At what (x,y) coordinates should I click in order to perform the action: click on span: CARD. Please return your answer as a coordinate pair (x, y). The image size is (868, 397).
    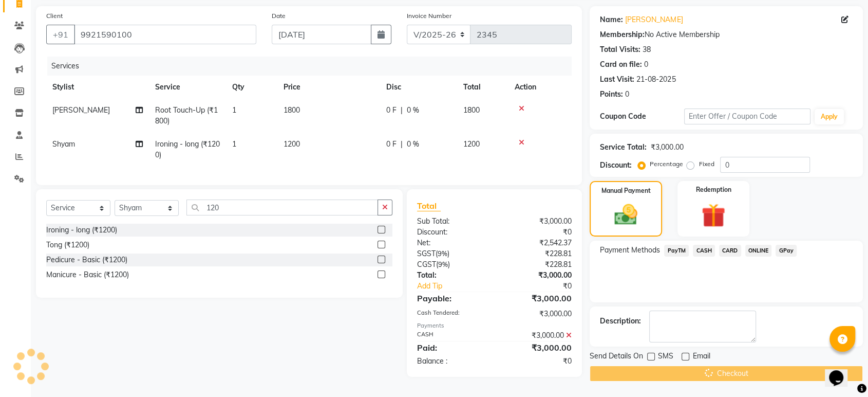
    Looking at the image, I should click on (730, 250).